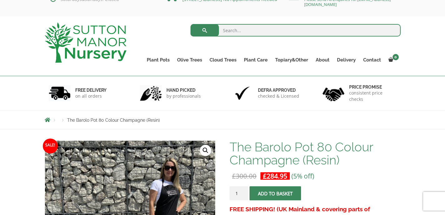  I want to click on p: on all orders, so click(91, 96).